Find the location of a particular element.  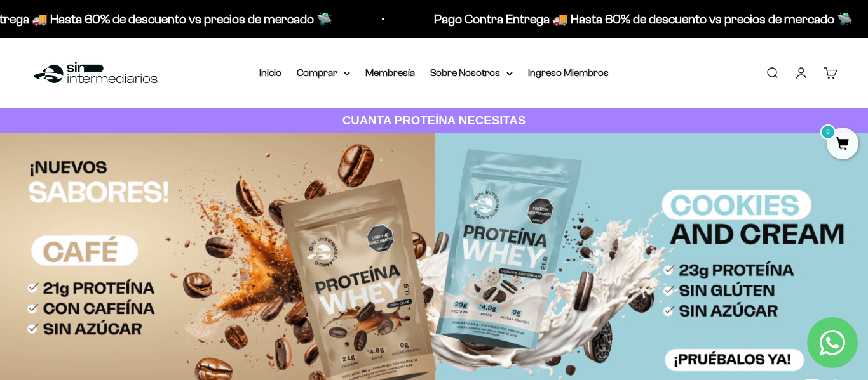

a: Inicio is located at coordinates (270, 73).